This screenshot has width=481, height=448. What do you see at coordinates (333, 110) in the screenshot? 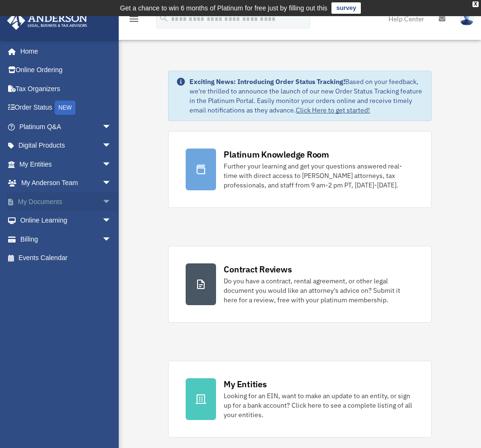
I see `a: Click Here to get started!` at bounding box center [333, 110].